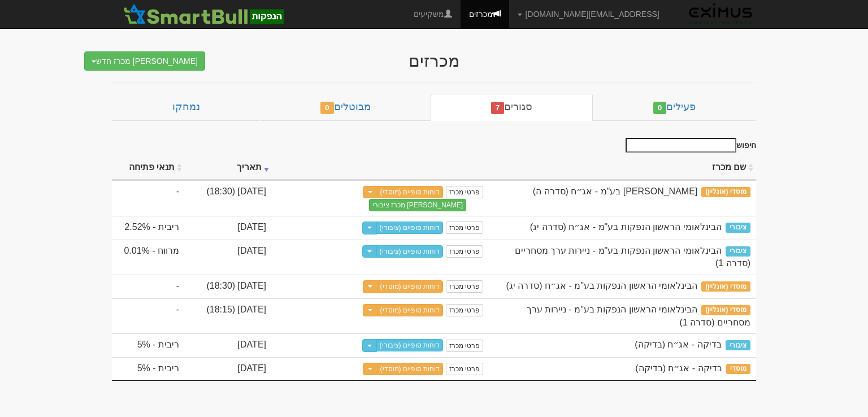  Describe the element at coordinates (681, 145) in the screenshot. I see `input: חיפוש` at that location.